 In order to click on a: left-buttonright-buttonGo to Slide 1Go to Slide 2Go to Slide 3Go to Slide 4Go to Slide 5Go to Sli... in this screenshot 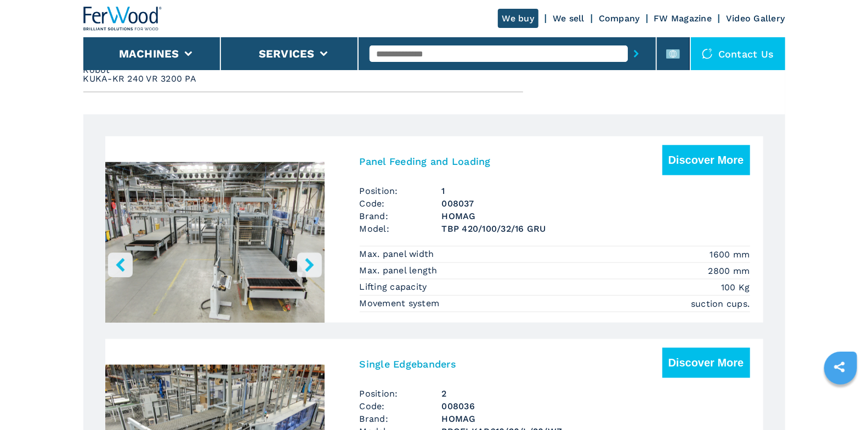, I will do `click(434, 230)`.